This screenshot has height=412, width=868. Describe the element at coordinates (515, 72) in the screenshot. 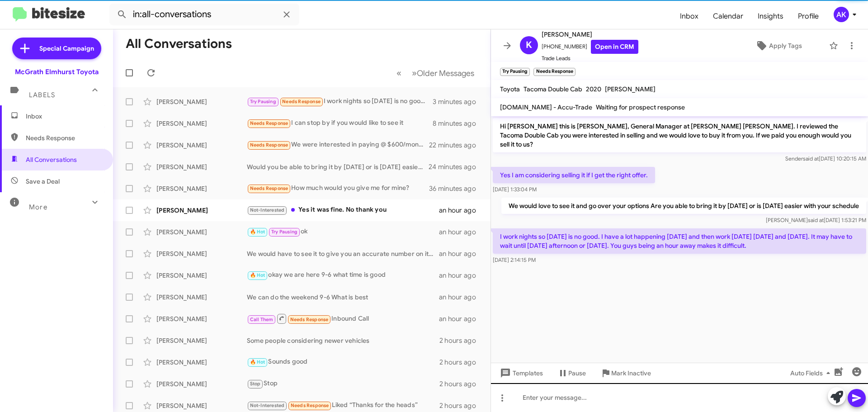

I see `small: Try Pausing` at that location.